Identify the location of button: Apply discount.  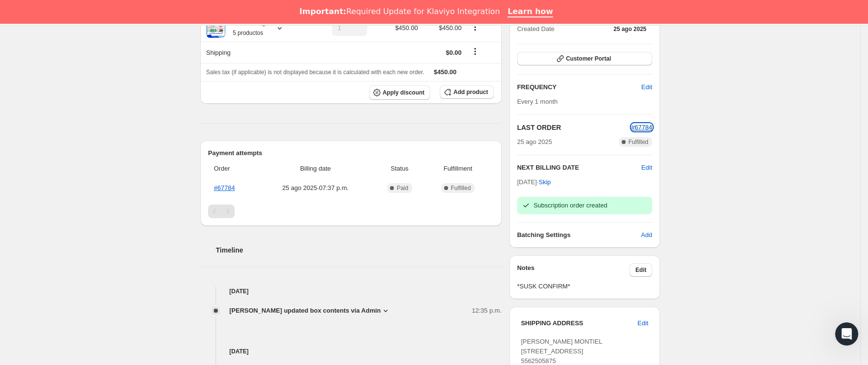
(399, 93).